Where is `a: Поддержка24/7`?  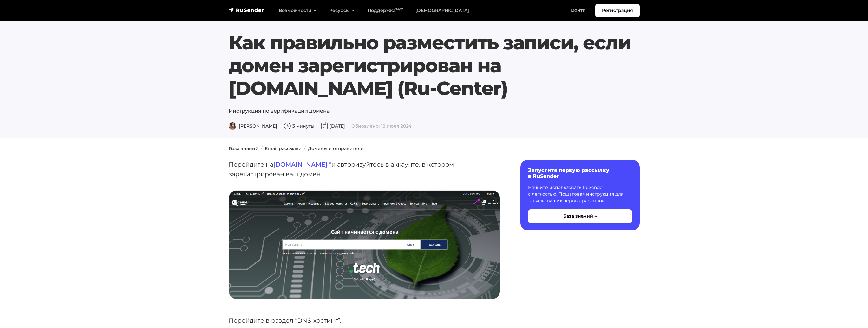
a: Поддержка24/7 is located at coordinates (385, 10).